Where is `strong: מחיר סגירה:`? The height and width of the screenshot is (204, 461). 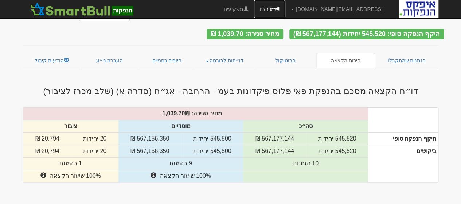 strong: מחיר סגירה: is located at coordinates (207, 113).